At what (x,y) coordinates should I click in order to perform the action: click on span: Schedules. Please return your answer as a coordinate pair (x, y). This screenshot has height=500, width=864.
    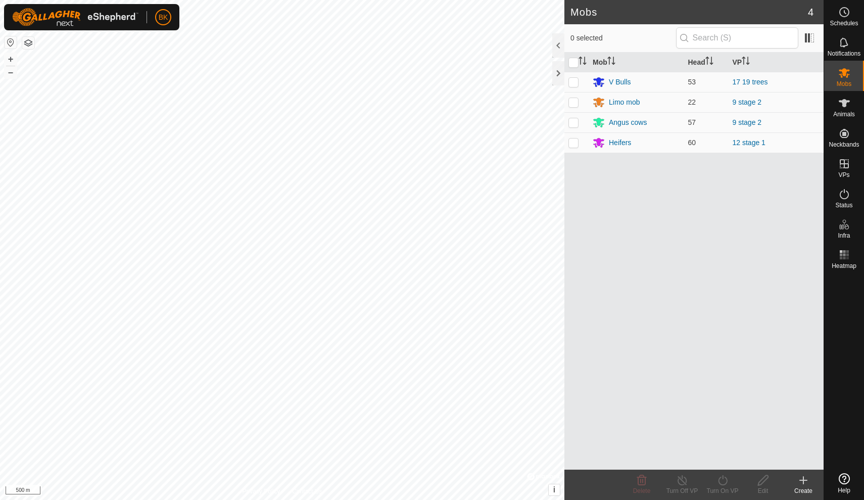
    Looking at the image, I should click on (843, 23).